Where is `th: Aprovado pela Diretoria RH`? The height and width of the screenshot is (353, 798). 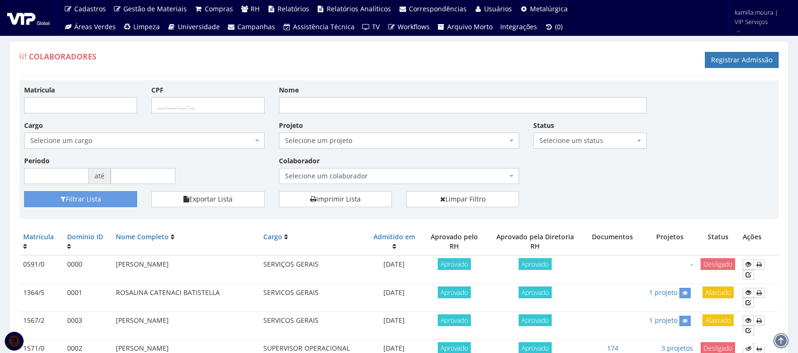 th: Aprovado pela Diretoria RH is located at coordinates (535, 242).